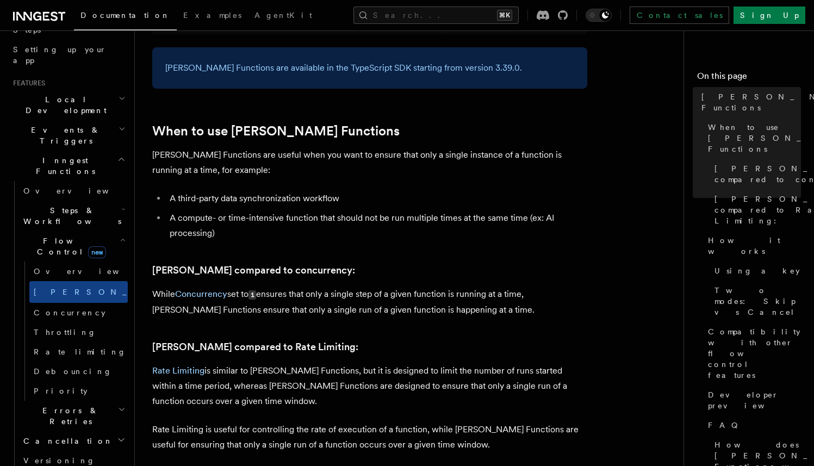  I want to click on button: Local Development, so click(68, 105).